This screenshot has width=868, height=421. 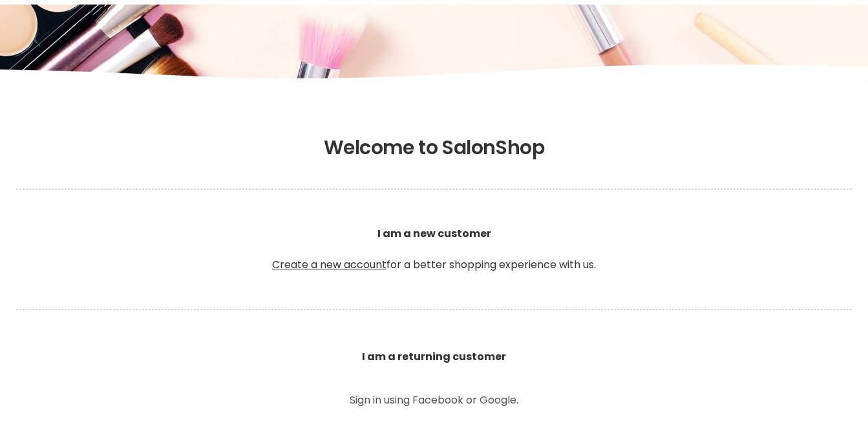 What do you see at coordinates (434, 400) in the screenshot?
I see `p: Sign in using Facebook or Google.` at bounding box center [434, 400].